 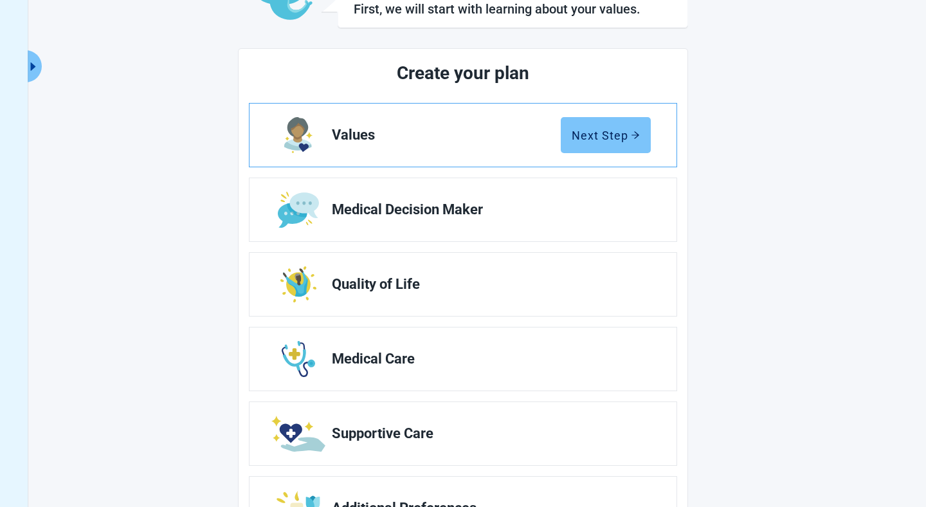 What do you see at coordinates (486, 359) in the screenshot?
I see `span: Medical Care` at bounding box center [486, 359].